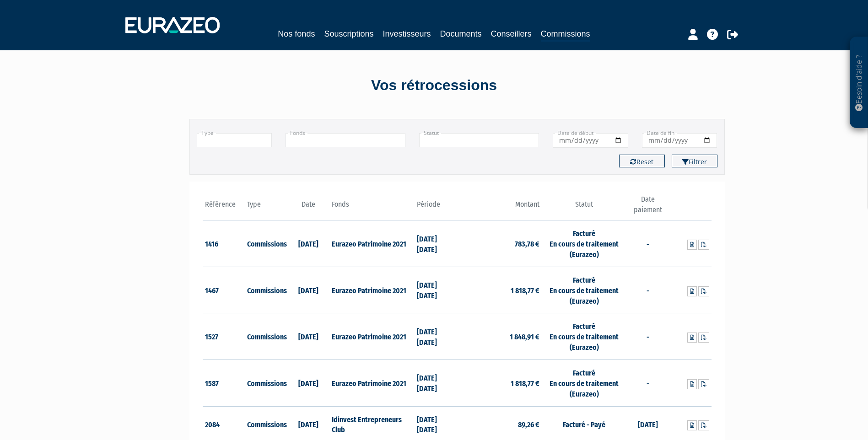  What do you see at coordinates (224, 207) in the screenshot?
I see `th: Référence` at bounding box center [224, 207].